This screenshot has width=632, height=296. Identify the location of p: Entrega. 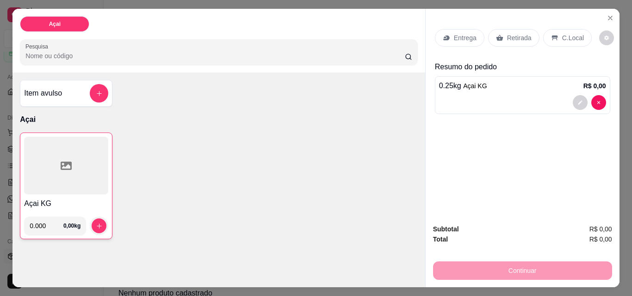
(465, 38).